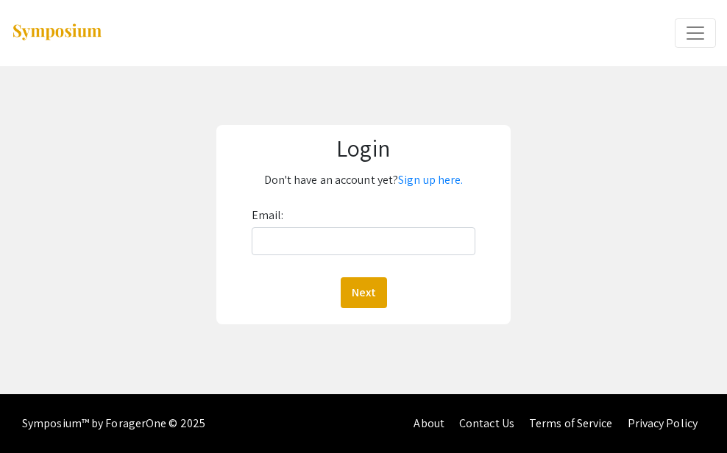 This screenshot has height=453, width=727. I want to click on a: Sign up here., so click(430, 179).